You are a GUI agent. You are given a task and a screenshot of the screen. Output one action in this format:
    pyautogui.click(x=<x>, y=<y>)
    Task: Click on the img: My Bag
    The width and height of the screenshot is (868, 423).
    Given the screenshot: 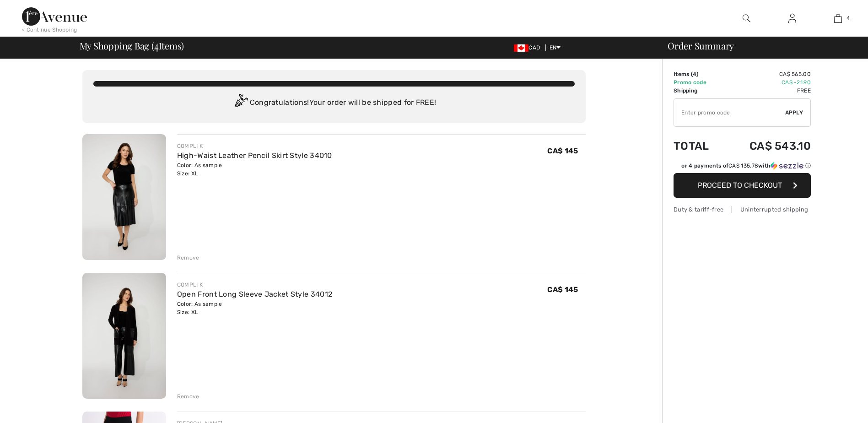 What is the action you would take?
    pyautogui.click(x=838, y=18)
    